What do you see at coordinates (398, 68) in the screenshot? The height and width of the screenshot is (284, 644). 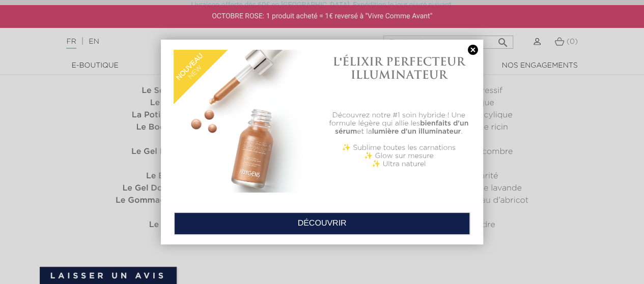 I see `h1: L'ÉLIXIR PERFECTEUR ILLUMINATEUR` at bounding box center [398, 68].